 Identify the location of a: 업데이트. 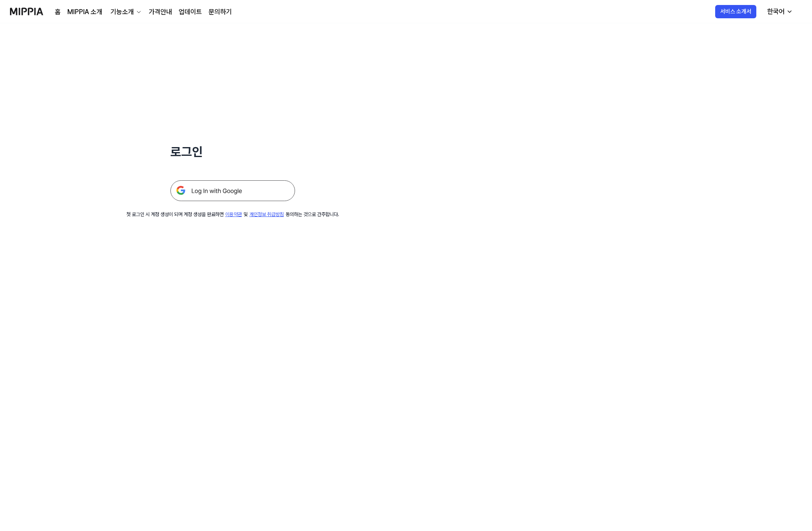
(190, 12).